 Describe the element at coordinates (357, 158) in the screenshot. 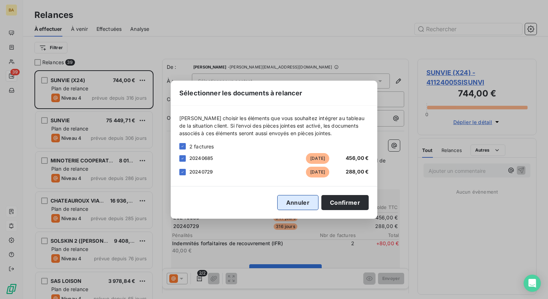

I see `span: 456,00 €` at that location.